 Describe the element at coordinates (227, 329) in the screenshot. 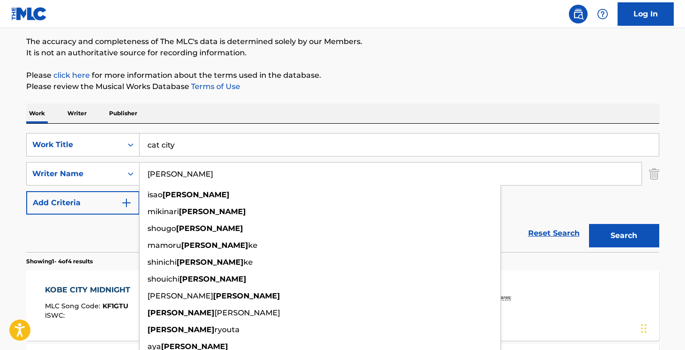

I see `span: ryouta` at that location.